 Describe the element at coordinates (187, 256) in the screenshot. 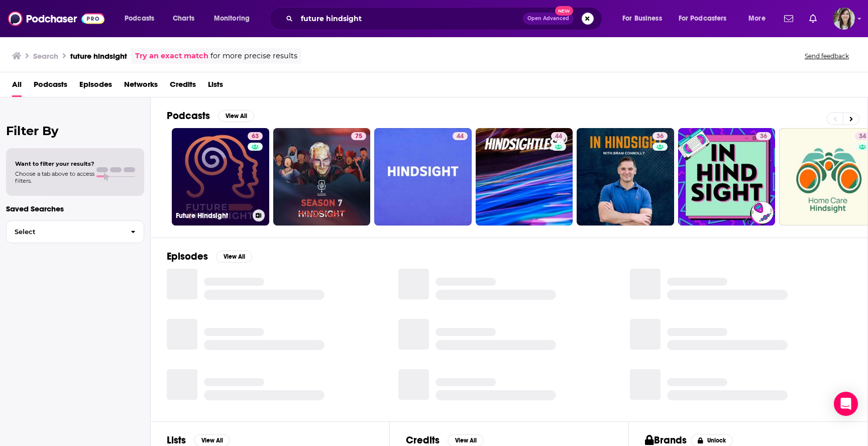

I see `h2: Episodes` at that location.